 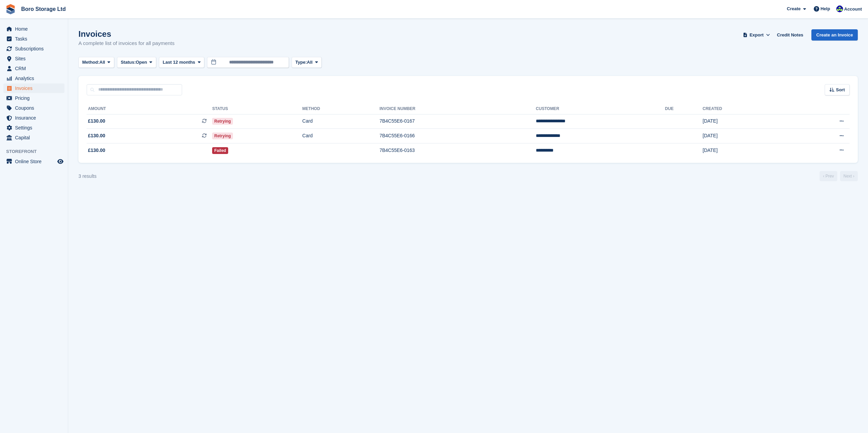 I want to click on th: Amount, so click(x=150, y=109).